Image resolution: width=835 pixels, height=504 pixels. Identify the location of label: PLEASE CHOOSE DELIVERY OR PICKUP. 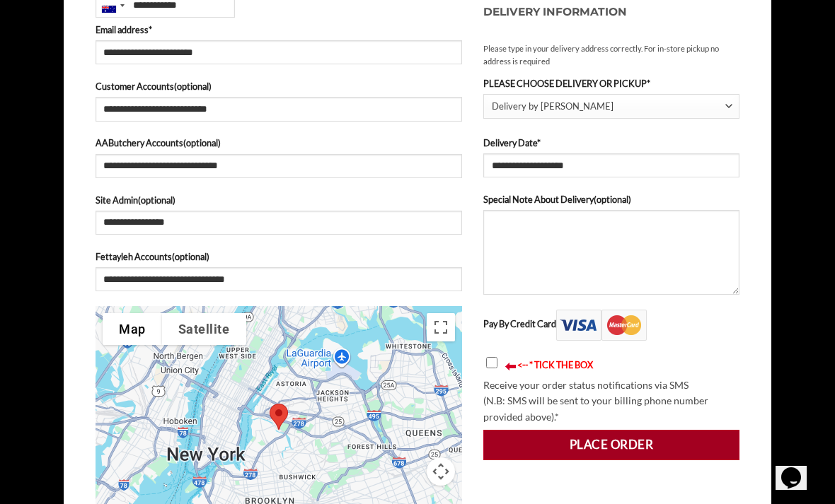
(611, 84).